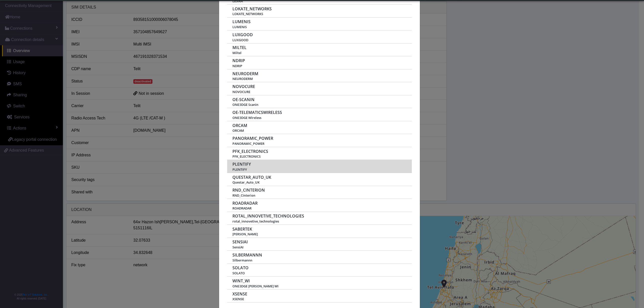  I want to click on span: rotal_innovetive_technologies, so click(320, 221).